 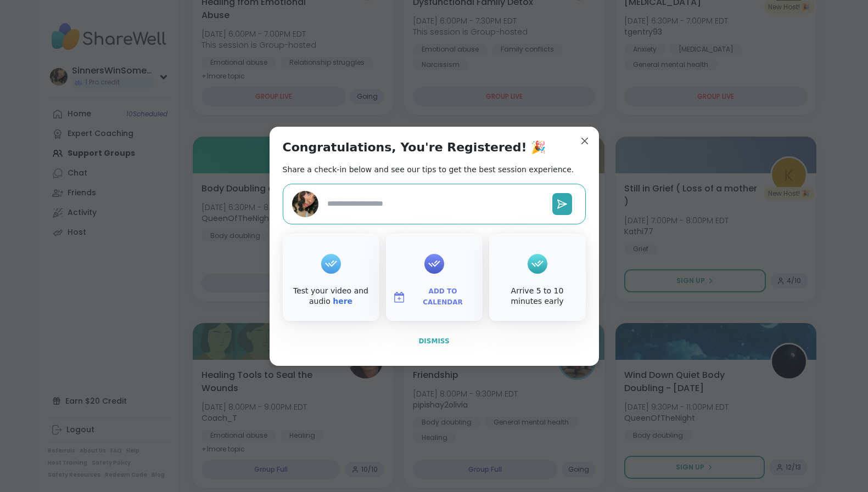 I want to click on div: Test your video and audio, so click(x=331, y=297).